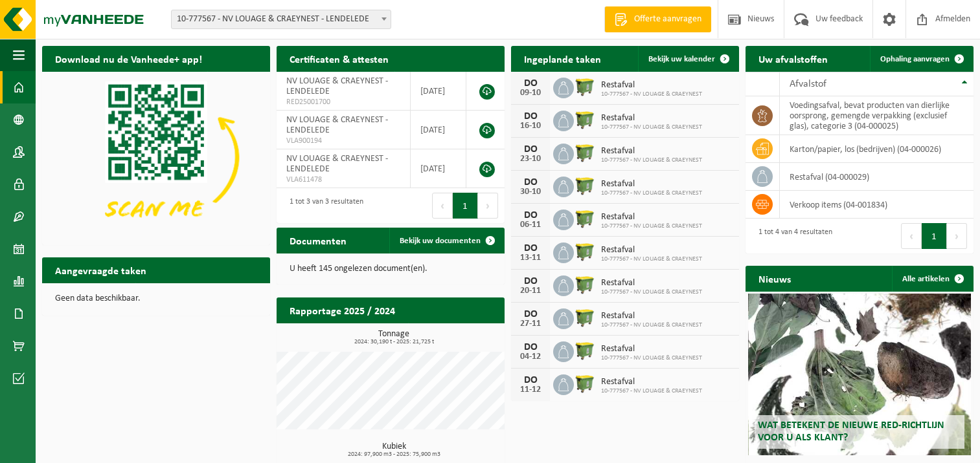 Image resolution: width=980 pixels, height=463 pixels. What do you see at coordinates (393, 455) in the screenshot?
I see `span: 2024: 97,900 m3 - 2025: 75,900 m3` at bounding box center [393, 455].